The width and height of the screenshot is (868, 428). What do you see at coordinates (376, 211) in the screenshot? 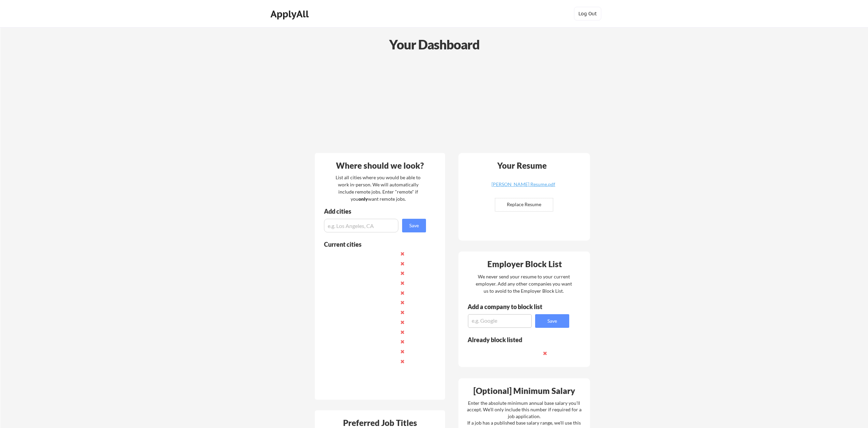
I see `div: Add cities` at bounding box center [376, 211].